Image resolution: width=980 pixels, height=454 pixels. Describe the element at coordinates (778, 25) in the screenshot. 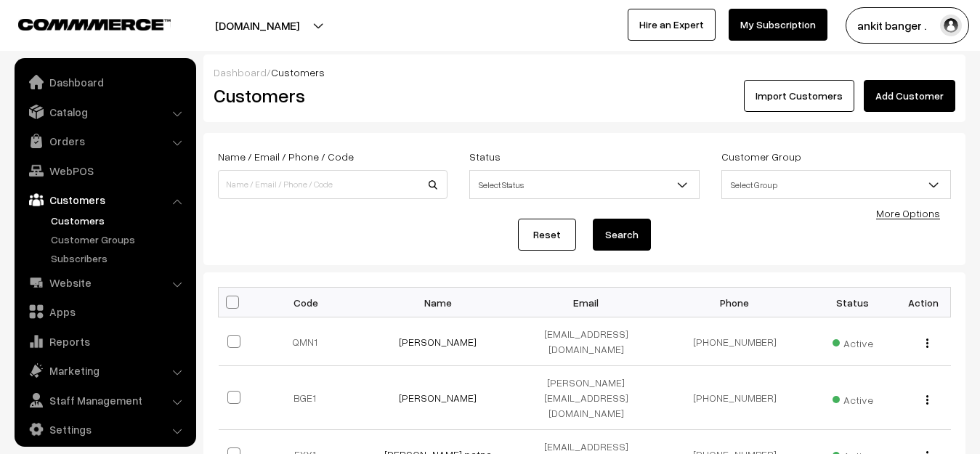

I see `a: My Subscription` at that location.